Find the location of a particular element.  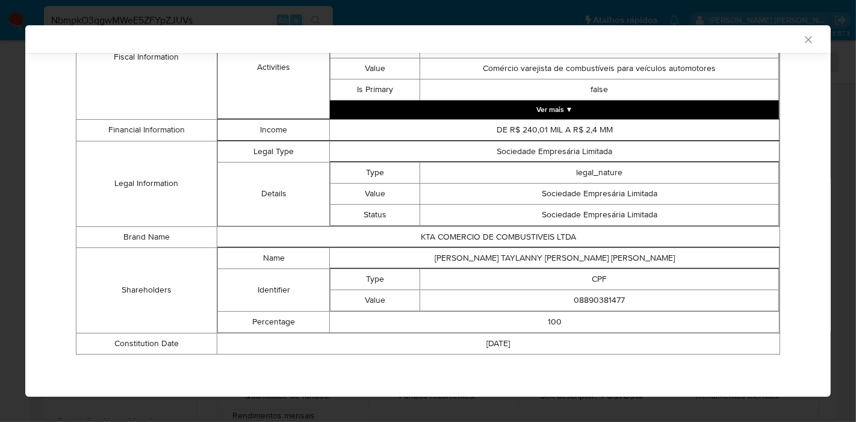

td: CPF is located at coordinates (600, 279).